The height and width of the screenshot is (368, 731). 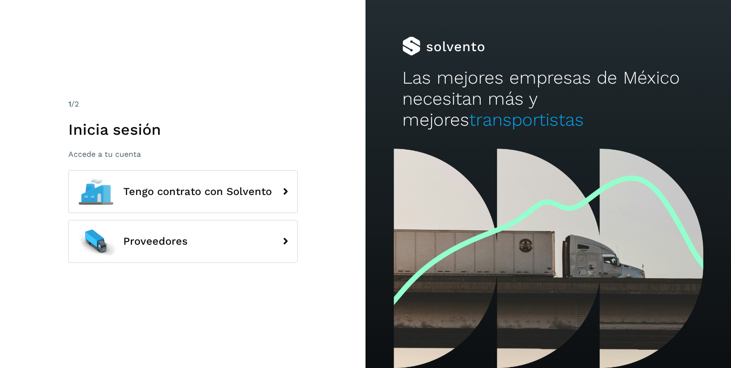 I want to click on button: Proveedores, so click(x=183, y=241).